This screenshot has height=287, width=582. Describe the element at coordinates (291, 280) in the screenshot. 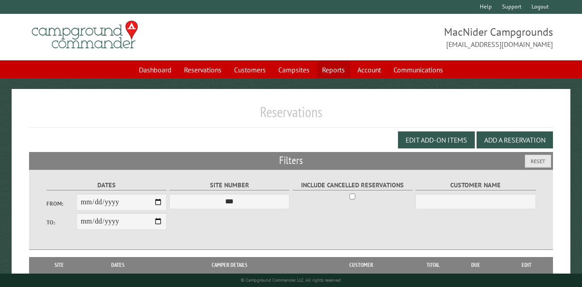

I see `small: © Campground Commander LLC. All rights reserved.` at that location.